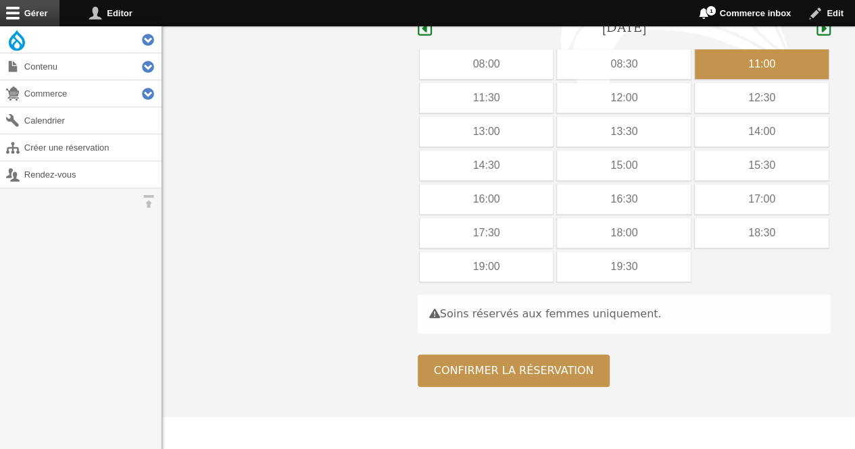 This screenshot has height=449, width=855. I want to click on div: 19:30, so click(624, 267).